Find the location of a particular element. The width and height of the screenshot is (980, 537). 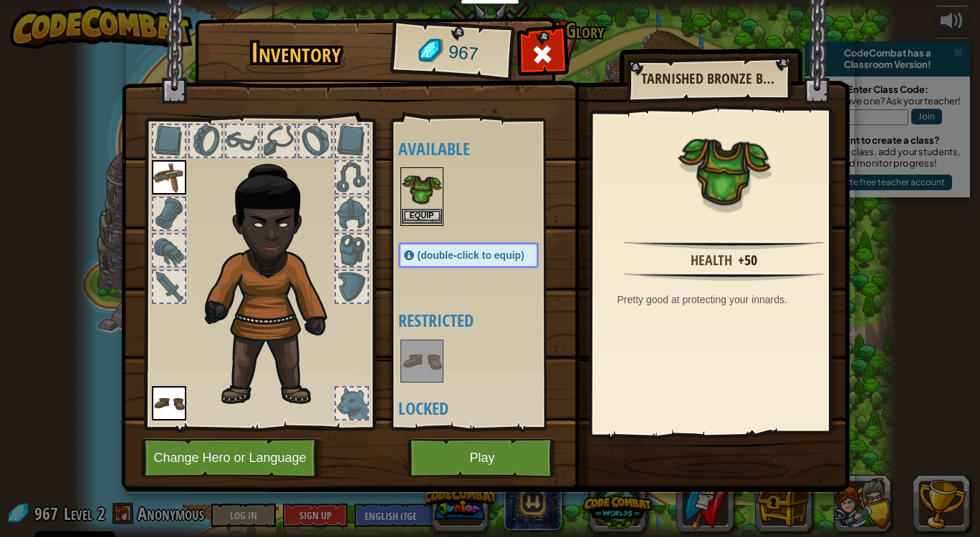

div: Pretty good at protecting your innards. is located at coordinates (727, 300).